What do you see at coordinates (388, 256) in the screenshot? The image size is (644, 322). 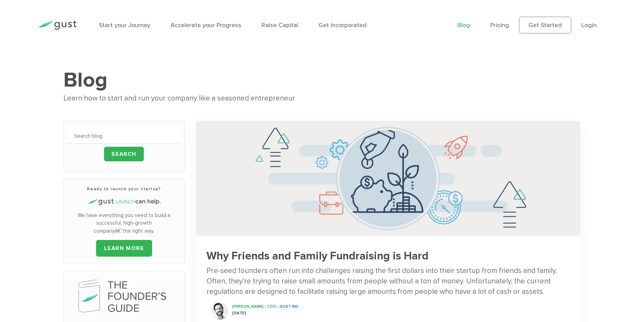 I see `h3: Why Friends and Family Fundraising is Hard` at bounding box center [388, 256].